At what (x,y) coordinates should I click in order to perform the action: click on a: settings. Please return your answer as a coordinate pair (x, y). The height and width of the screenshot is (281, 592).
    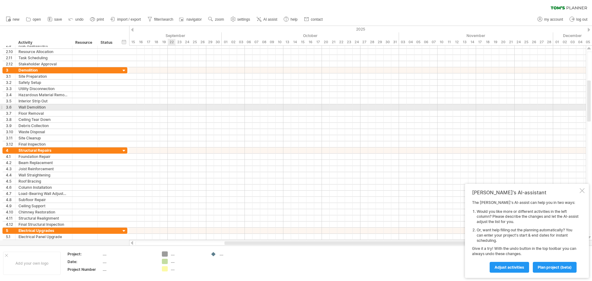
    Looking at the image, I should click on (241, 19).